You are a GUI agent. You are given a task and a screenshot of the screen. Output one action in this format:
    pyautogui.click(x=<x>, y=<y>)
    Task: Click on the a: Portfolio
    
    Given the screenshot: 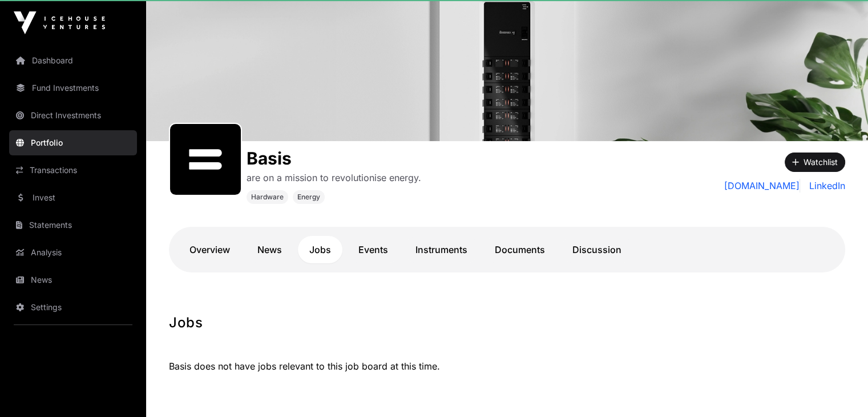 What is the action you would take?
    pyautogui.click(x=73, y=143)
    